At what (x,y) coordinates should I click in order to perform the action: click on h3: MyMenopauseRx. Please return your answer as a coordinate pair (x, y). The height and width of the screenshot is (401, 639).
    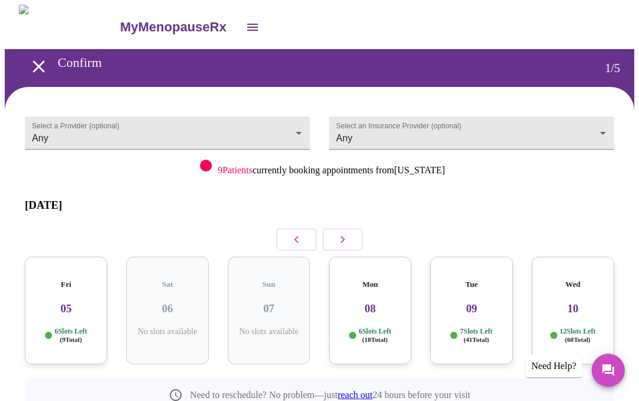
    Looking at the image, I should click on (173, 27).